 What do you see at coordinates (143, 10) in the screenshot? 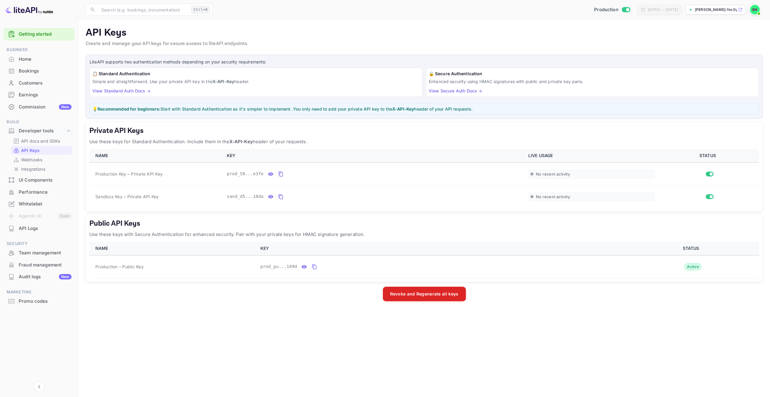
I see `input: Search (e.g. bookings, documentation)` at bounding box center [143, 10].